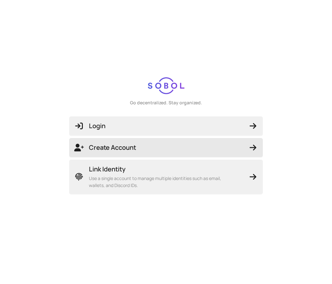 The image size is (332, 284). Describe the element at coordinates (166, 126) in the screenshot. I see `button: Login` at that location.